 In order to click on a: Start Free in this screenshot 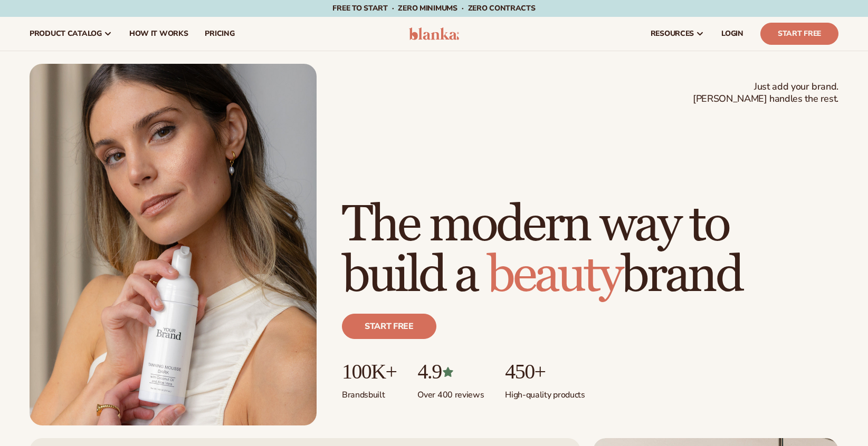, I will do `click(799, 34)`.